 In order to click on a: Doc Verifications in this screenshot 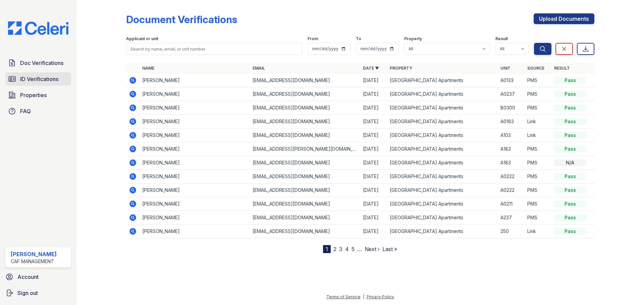, I will do `click(38, 63)`.